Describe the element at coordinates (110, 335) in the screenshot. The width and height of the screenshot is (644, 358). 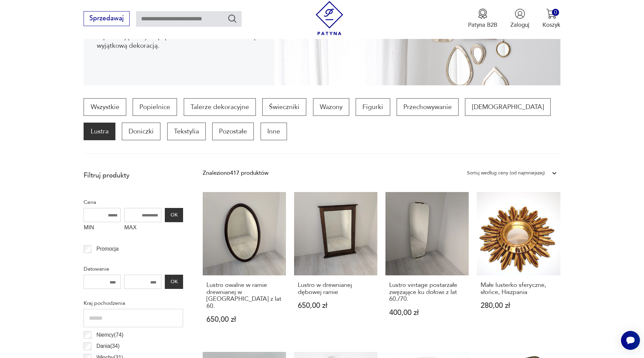
I see `p: Niemcy ( 74 )` at that location.